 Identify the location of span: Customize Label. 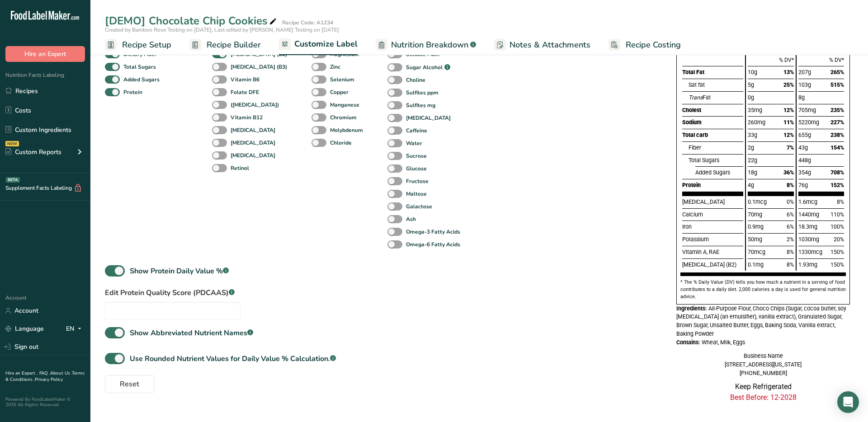
(326, 44).